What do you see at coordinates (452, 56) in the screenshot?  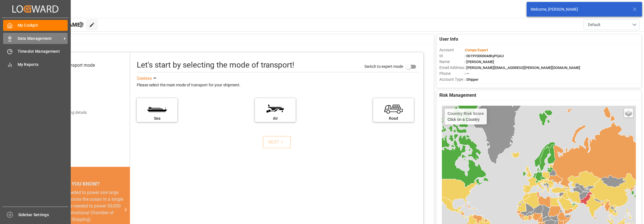 I see `span: Id` at bounding box center [452, 56].